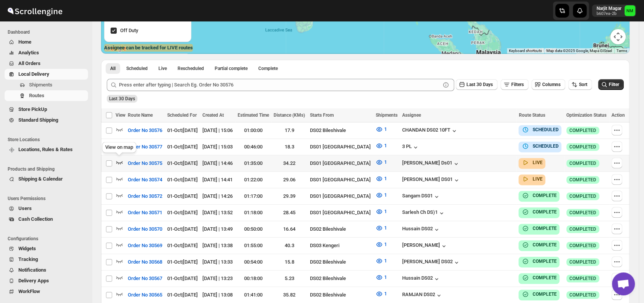 The width and height of the screenshot is (644, 303). What do you see at coordinates (113, 69) in the screenshot?
I see `span: All` at bounding box center [113, 69].